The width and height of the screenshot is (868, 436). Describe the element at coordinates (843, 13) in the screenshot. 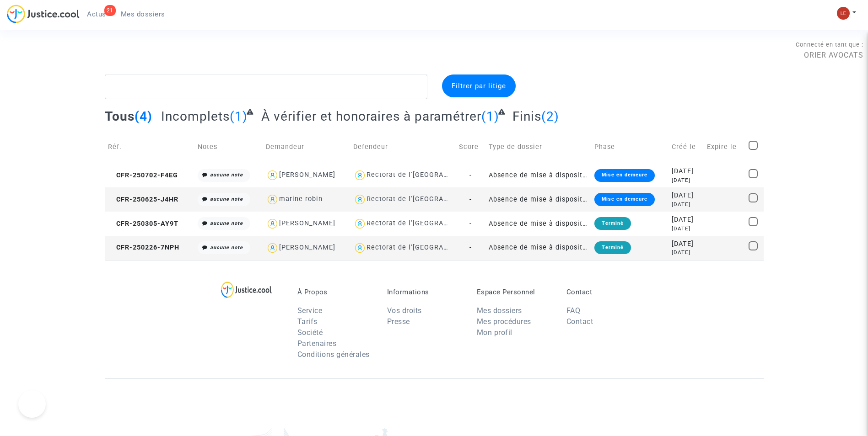

I see `img: 7d989c7df380ac848c7da5f314e8ff03` at that location.